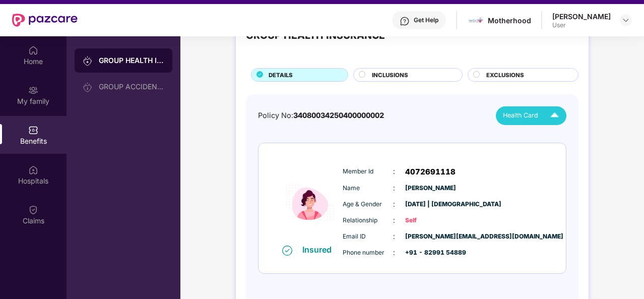  I want to click on img: Icuh8uwCUCF+XjCZyLQsAKiDCM9HiE6CMYmKQaPGkZKaA32CAAACiQcFBJY0IsAAAAASUVORK5CYII=, so click(554, 115).